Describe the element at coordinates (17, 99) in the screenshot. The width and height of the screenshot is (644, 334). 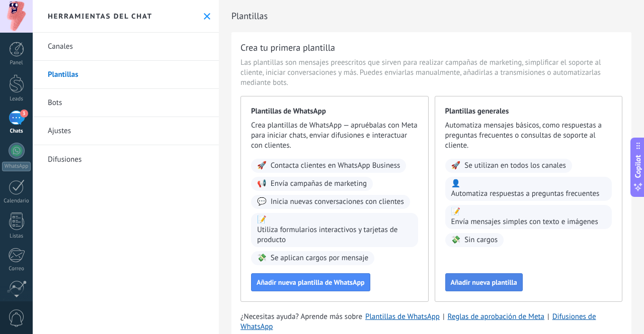
I see `div: Leads` at that location.